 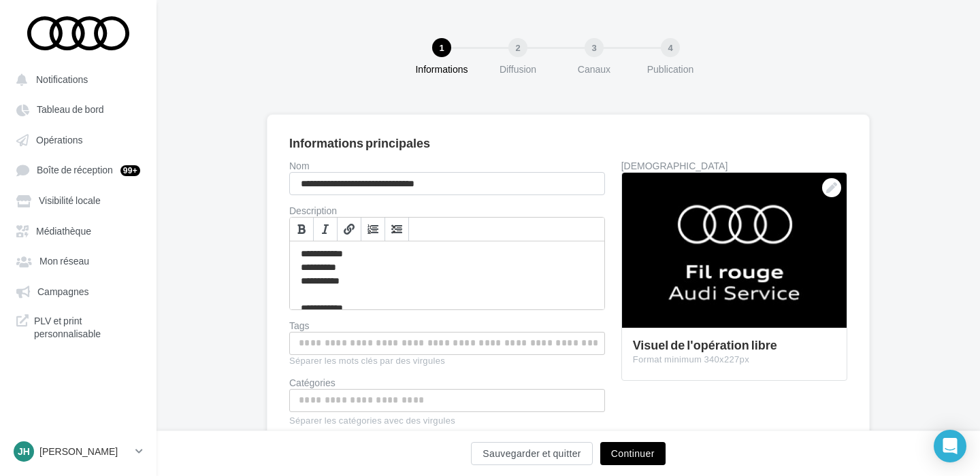 I want to click on div: Informations principales, so click(x=359, y=143).